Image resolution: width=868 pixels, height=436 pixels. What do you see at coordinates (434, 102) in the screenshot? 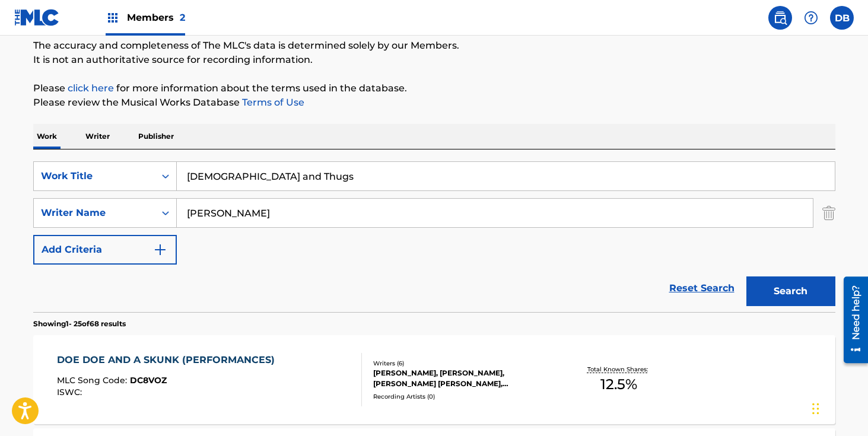
I see `p: Please review the Musical Works Database` at bounding box center [434, 102].